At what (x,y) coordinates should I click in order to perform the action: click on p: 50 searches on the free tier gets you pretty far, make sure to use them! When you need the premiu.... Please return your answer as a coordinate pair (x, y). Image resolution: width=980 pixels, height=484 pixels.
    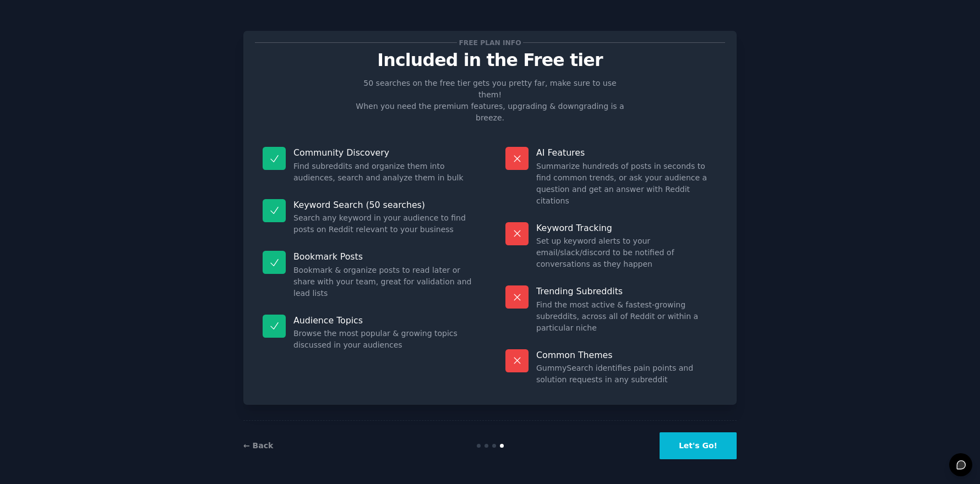
    Looking at the image, I should click on (490, 100).